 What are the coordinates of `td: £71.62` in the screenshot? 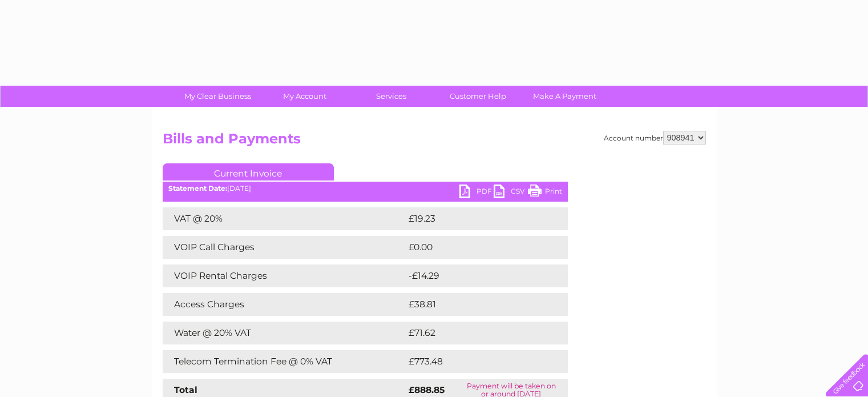 It's located at (475, 333).